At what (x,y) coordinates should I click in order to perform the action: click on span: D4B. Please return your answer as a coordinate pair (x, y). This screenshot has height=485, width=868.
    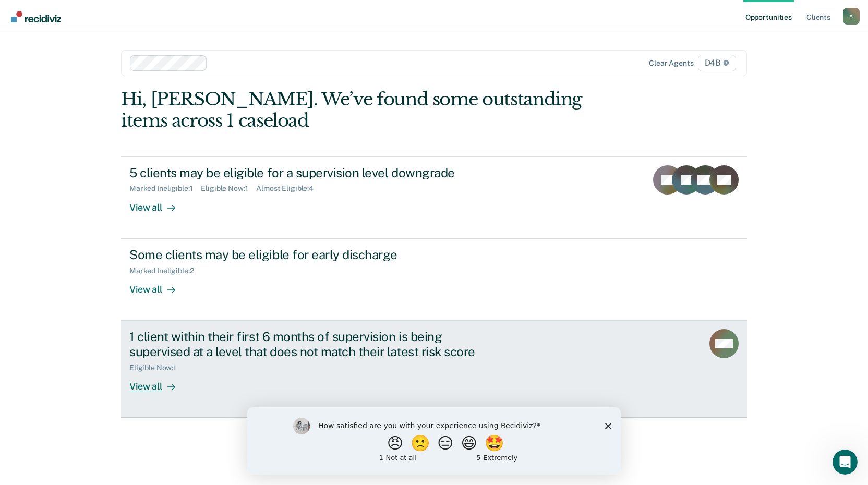
    Looking at the image, I should click on (716, 63).